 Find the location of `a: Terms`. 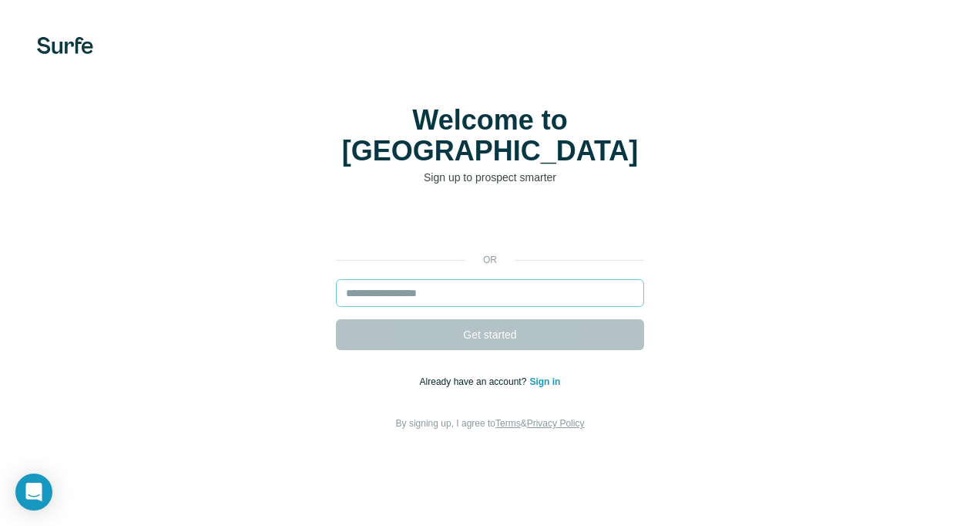

a: Terms is located at coordinates (508, 423).